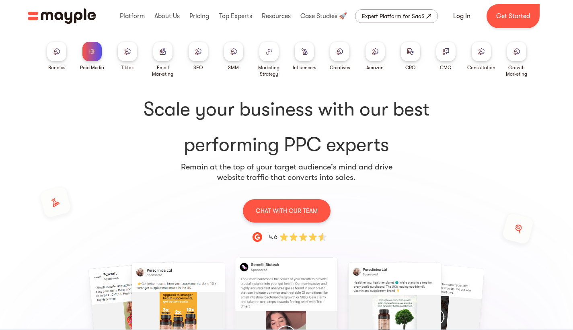 The width and height of the screenshot is (573, 330). Describe the element at coordinates (396, 16) in the screenshot. I see `a: Expert Platform for SaaS` at that location.